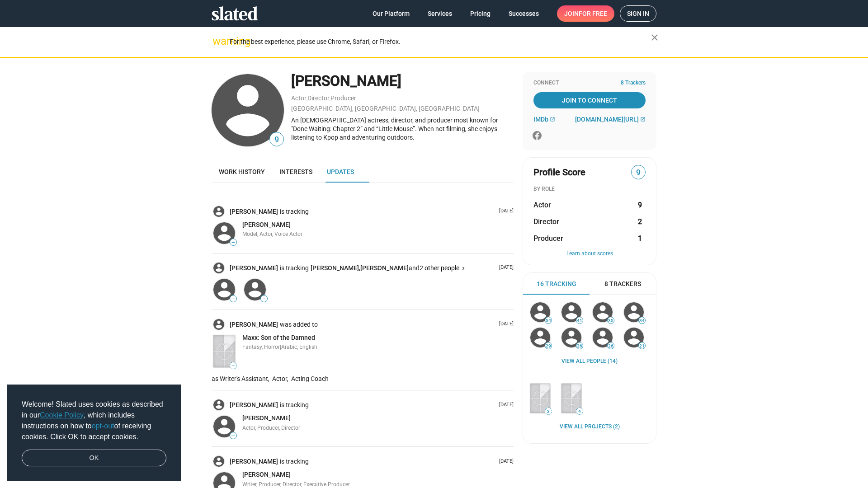 This screenshot has height=488, width=868. Describe the element at coordinates (340, 171) in the screenshot. I see `a: Updates` at that location.